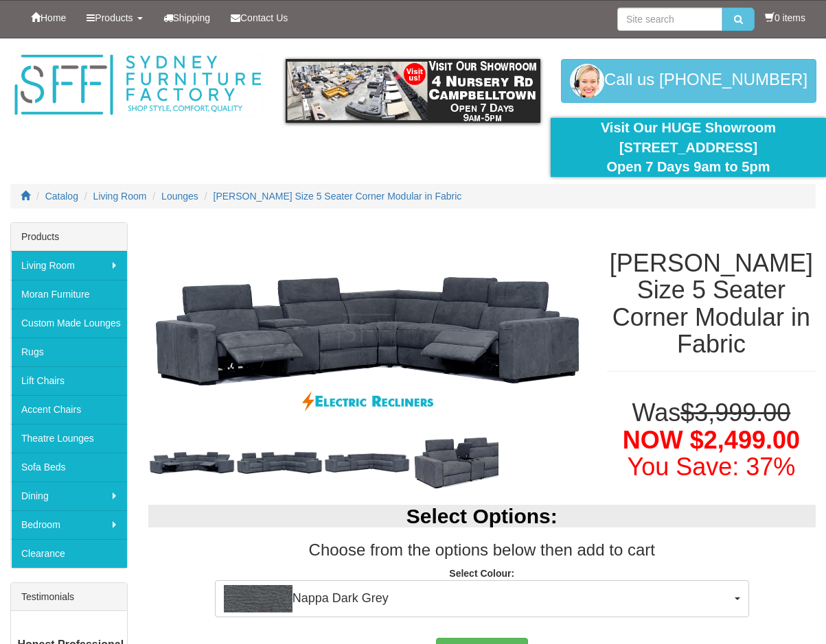  Describe the element at coordinates (69, 237) in the screenshot. I see `div: Products` at that location.